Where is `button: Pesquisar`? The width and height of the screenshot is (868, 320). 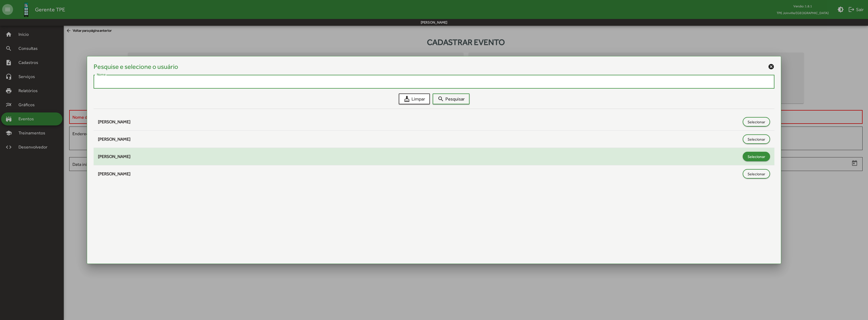
button: Pesquisar is located at coordinates (451, 99).